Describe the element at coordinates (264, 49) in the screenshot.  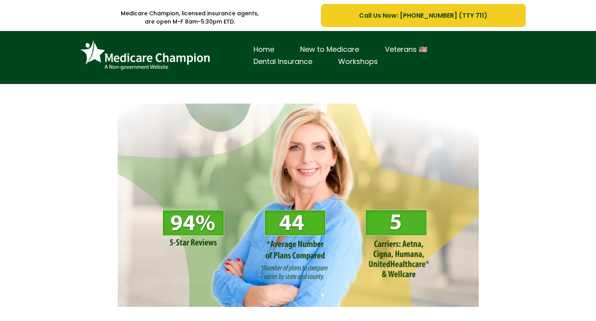
I see `a: Home` at that location.